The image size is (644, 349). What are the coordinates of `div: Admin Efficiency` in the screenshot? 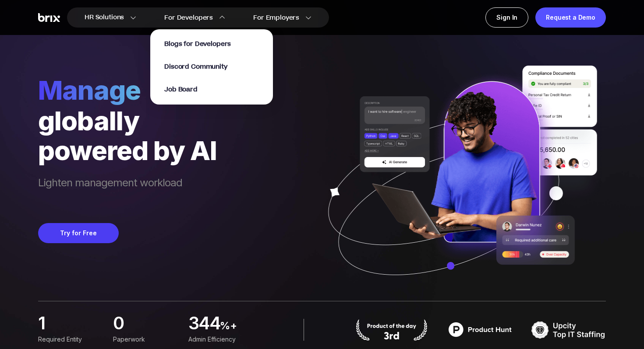 It's located at (220, 340).